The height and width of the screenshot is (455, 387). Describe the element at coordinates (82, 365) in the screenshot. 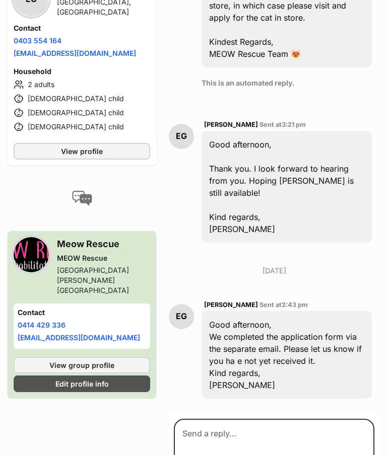

I see `a: View group profile` at that location.